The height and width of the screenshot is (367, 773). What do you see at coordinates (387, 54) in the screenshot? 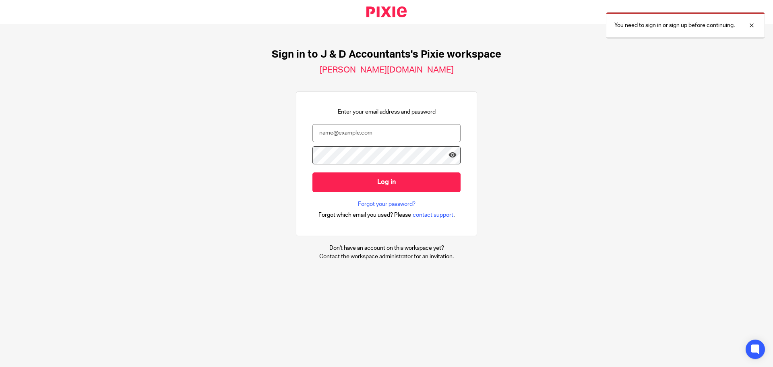
I see `h1: Sign in to J & D Accountants's Pixie workspace` at bounding box center [387, 54].